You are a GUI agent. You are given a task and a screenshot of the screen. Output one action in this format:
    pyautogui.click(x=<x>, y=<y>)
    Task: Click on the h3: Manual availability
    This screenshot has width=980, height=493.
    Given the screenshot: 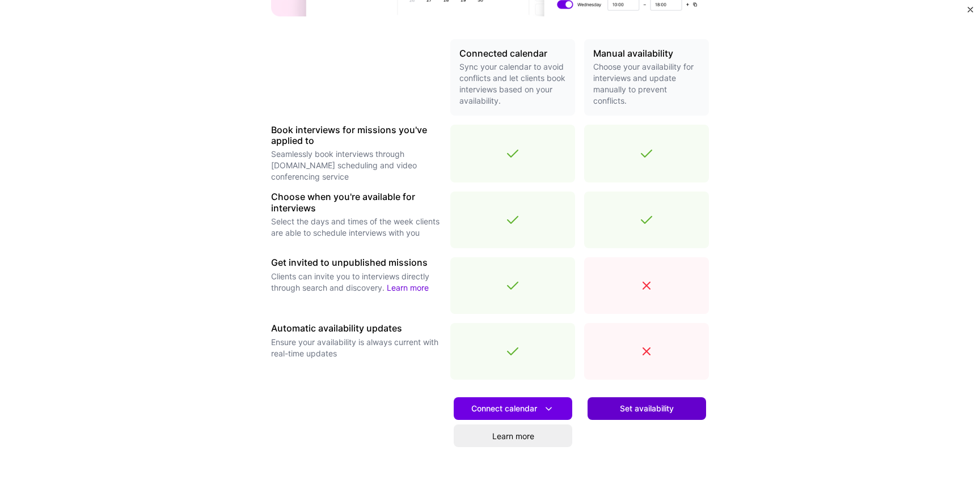 What is the action you would take?
    pyautogui.click(x=647, y=54)
    